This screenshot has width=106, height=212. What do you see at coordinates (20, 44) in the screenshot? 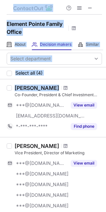
I see `span: About` at bounding box center [20, 44].